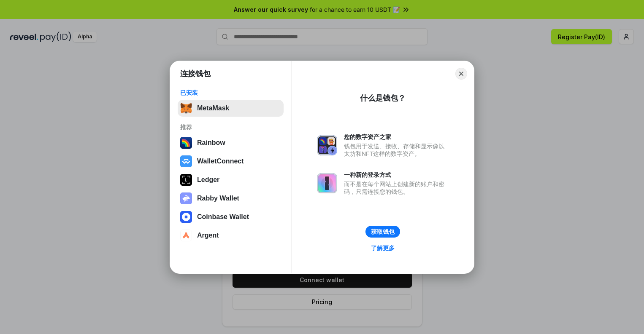 The width and height of the screenshot is (644, 334). Describe the element at coordinates (208, 180) in the screenshot. I see `div: Ledger` at that location.